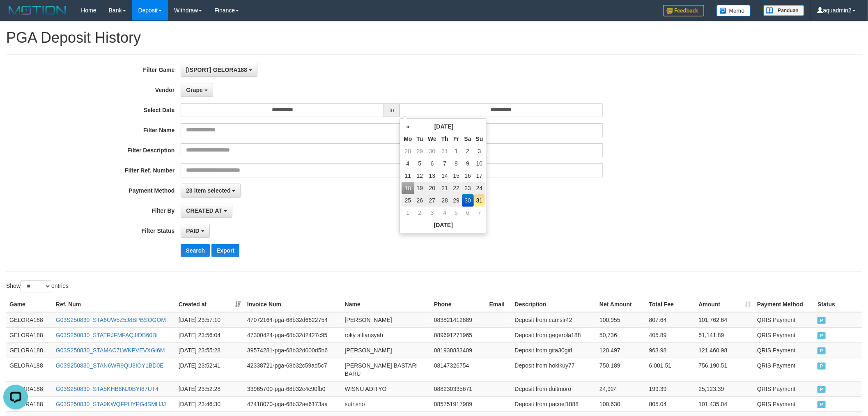  I want to click on button: Export, so click(225, 251).